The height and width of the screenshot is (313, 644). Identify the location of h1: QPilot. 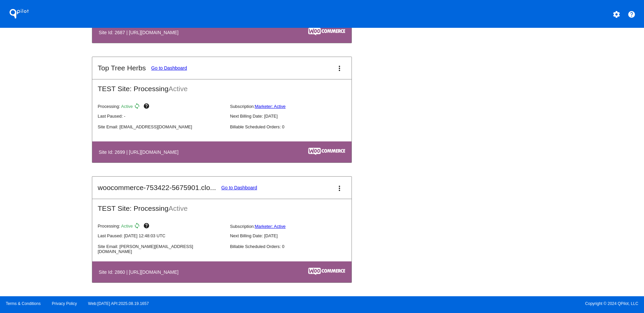
(19, 14).